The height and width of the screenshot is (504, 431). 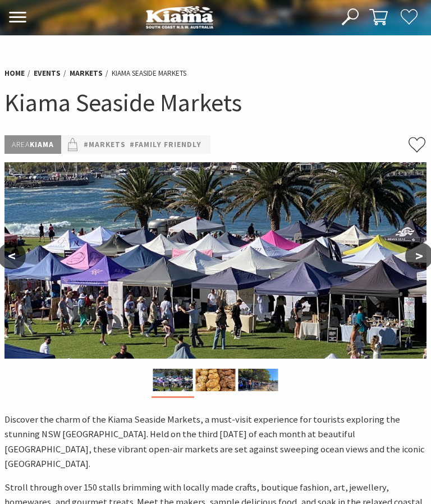 I want to click on img: market photo, so click(x=258, y=380).